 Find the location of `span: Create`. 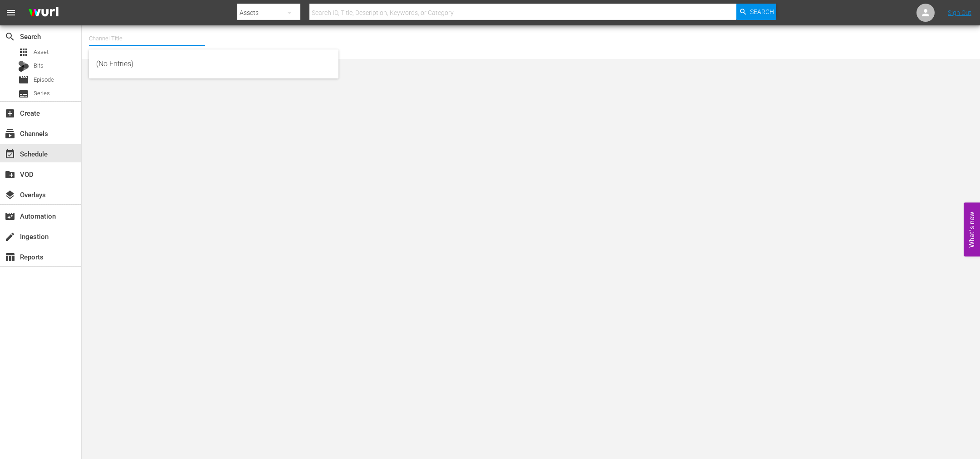

span: Create is located at coordinates (10, 113).